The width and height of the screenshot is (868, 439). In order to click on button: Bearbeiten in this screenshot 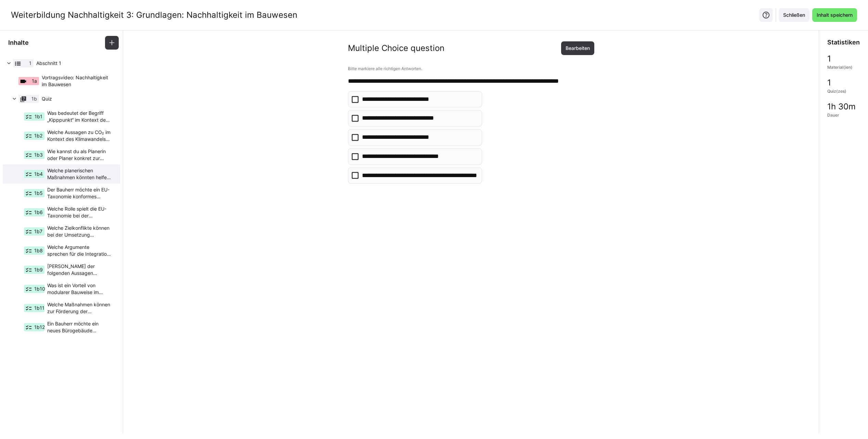, I will do `click(577, 48)`.